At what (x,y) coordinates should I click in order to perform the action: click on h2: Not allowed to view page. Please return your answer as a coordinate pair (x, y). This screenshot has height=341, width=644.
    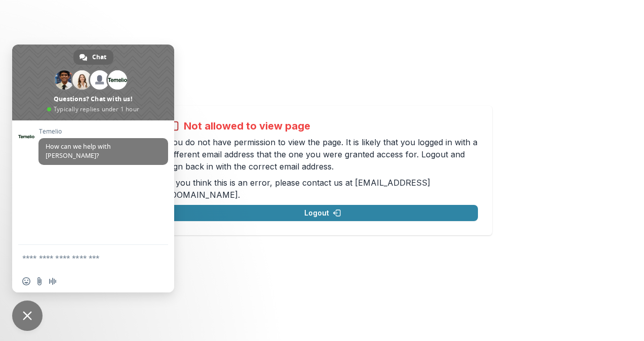
    Looking at the image, I should click on (247, 126).